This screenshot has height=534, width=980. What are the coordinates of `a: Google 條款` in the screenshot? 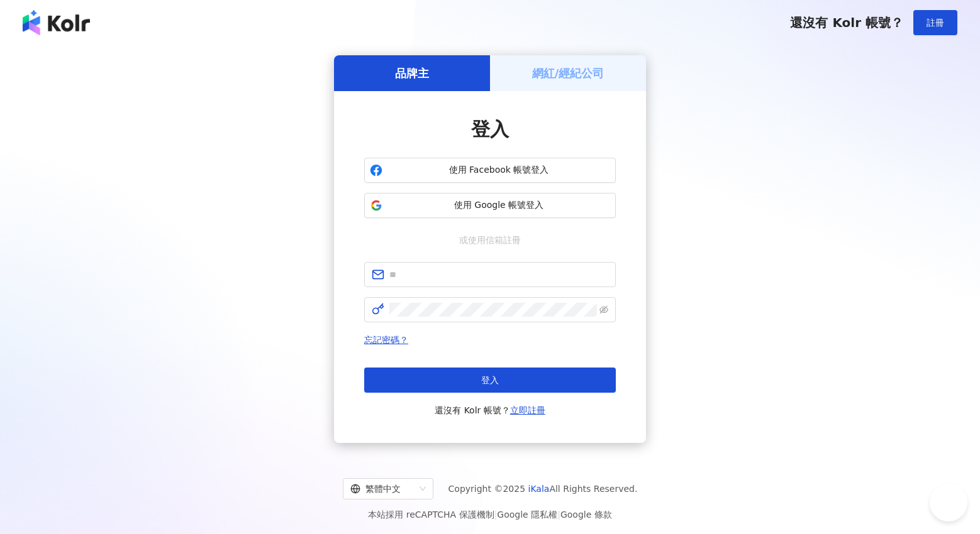 It's located at (586, 515).